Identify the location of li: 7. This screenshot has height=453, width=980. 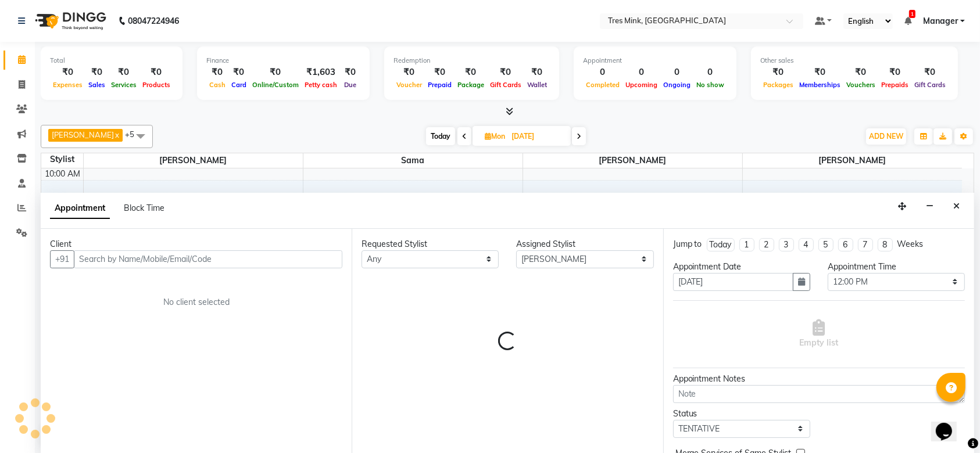
(865, 245).